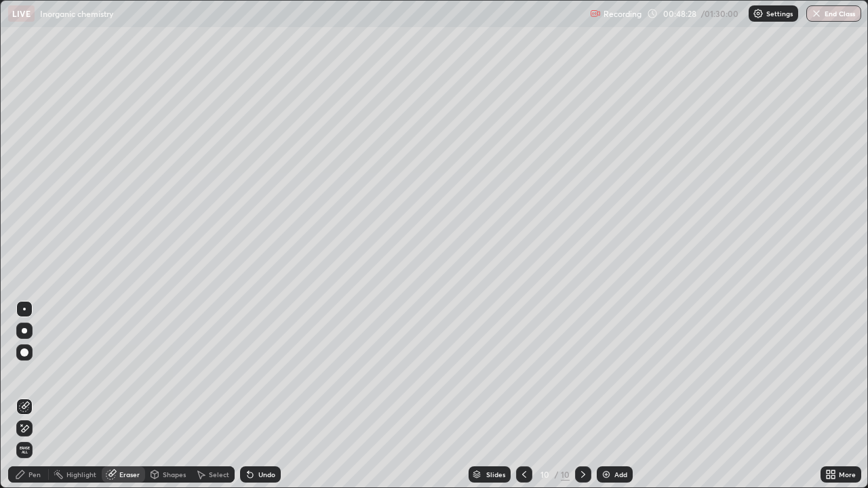 This screenshot has width=868, height=488. What do you see at coordinates (758, 14) in the screenshot?
I see `img: class-settings-icons` at bounding box center [758, 14].